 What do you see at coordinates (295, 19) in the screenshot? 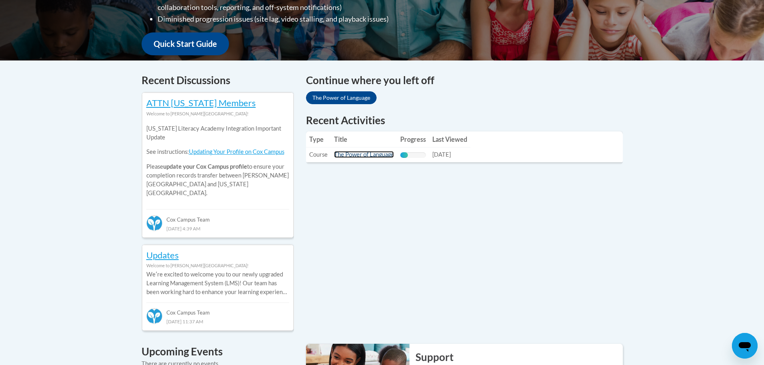
I see `li: Diminished progression issues (site lag, video stalling, and playback issues)` at bounding box center [295, 19].